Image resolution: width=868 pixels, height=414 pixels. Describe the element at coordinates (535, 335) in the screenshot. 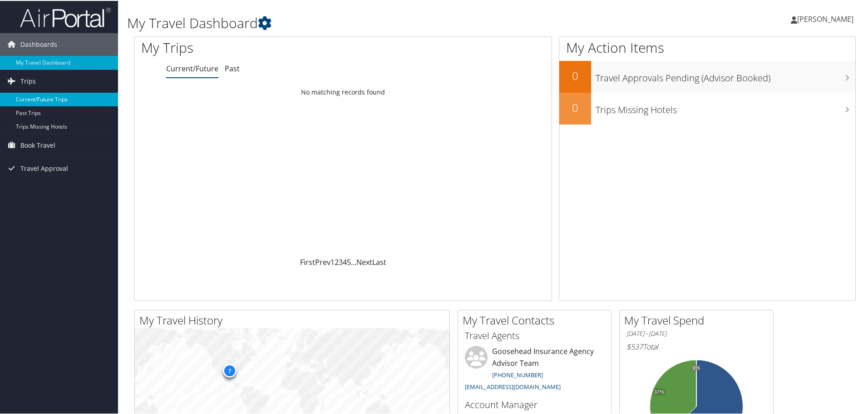

I see `h3: Travel Agents` at that location.